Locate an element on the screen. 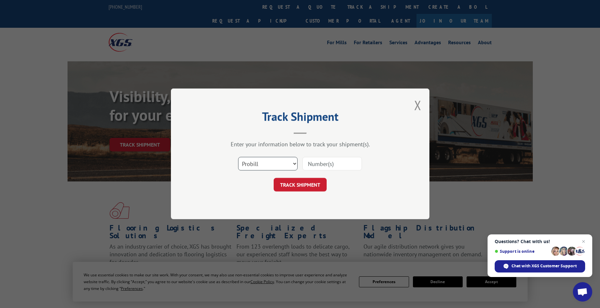 The image size is (600, 308). div: Enter your information below to track your shipment(s). is located at coordinates (300, 144).